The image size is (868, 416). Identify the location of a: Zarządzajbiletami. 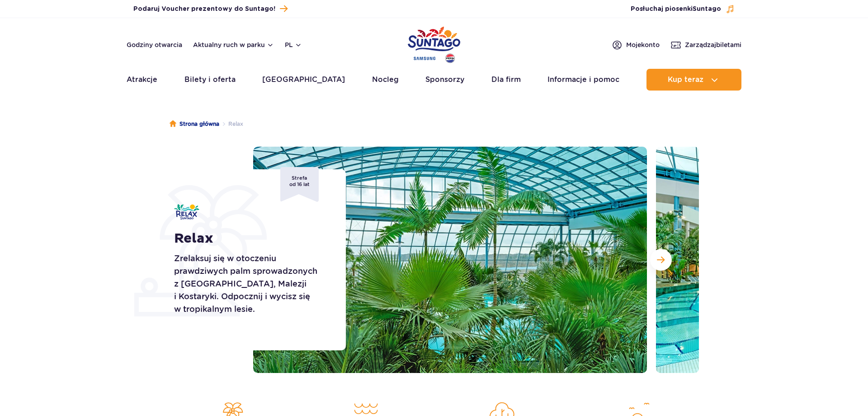
(706, 45).